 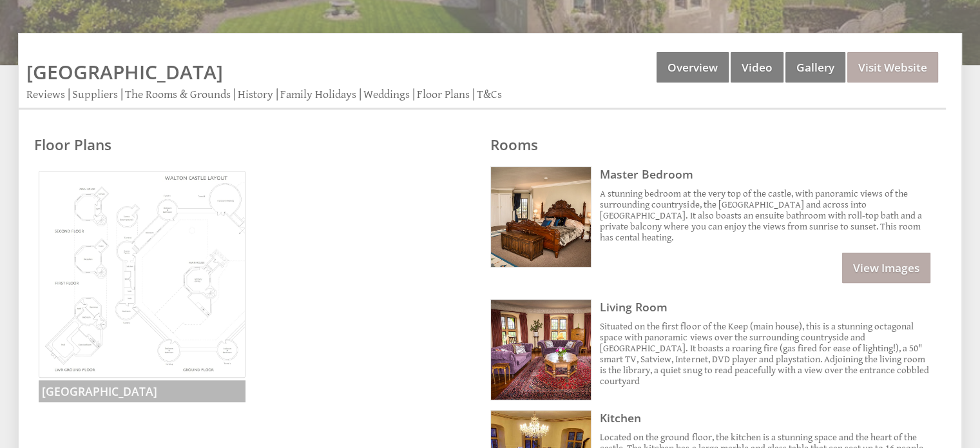 What do you see at coordinates (765, 307) in the screenshot?
I see `h3: Living Room` at bounding box center [765, 307].